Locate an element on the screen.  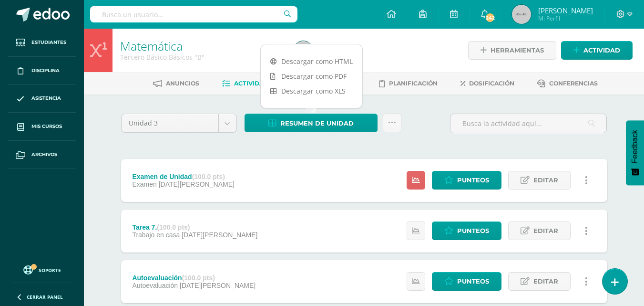
span: Actividades is located at coordinates (255, 83).